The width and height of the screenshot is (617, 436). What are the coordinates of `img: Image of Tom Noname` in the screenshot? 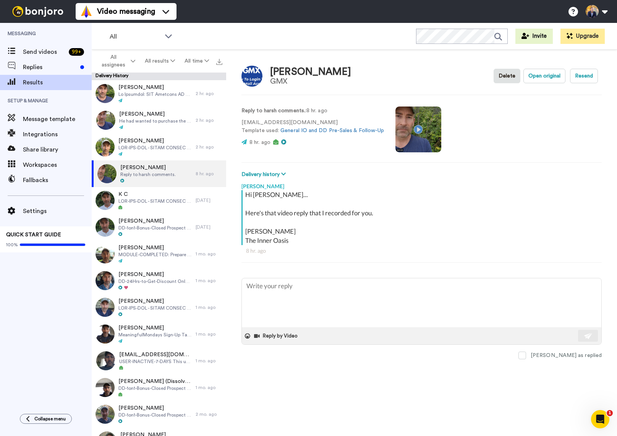 It's located at (252, 76).